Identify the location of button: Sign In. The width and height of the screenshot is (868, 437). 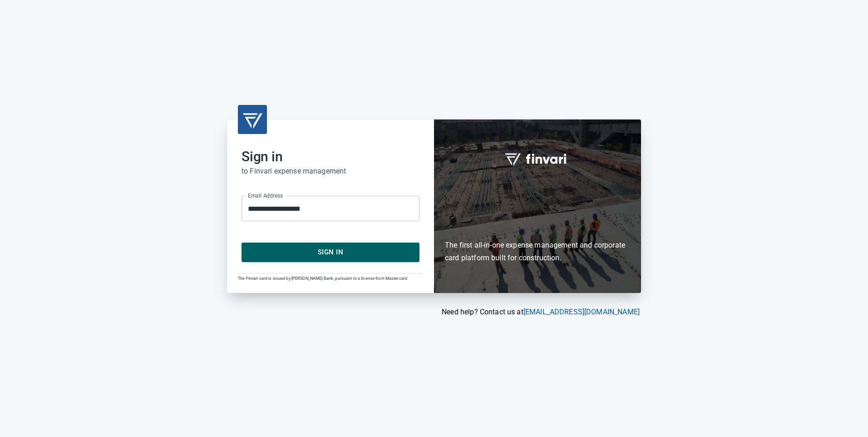
(331, 252).